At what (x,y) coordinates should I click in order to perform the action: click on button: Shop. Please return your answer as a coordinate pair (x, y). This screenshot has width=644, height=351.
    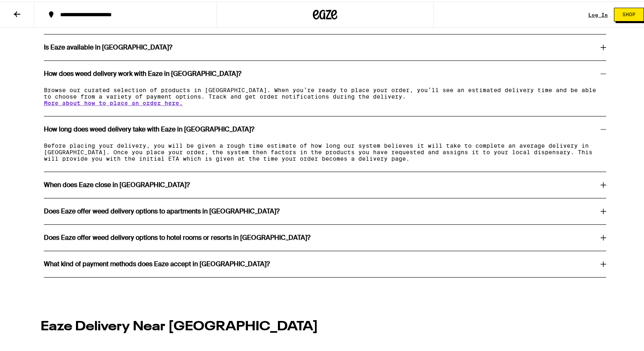
    Looking at the image, I should click on (629, 13).